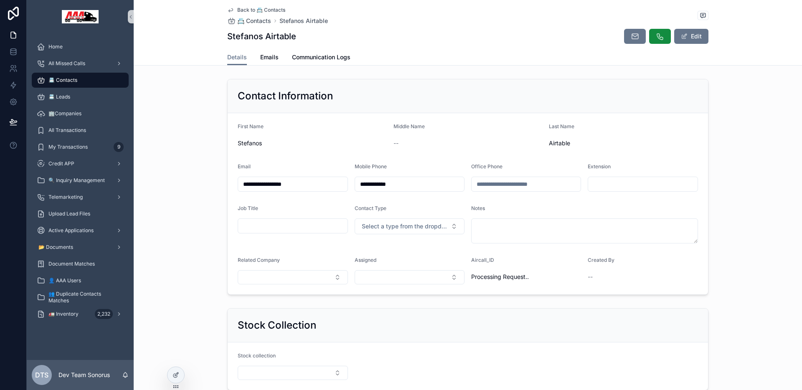 This screenshot has height=390, width=802. What do you see at coordinates (405, 226) in the screenshot?
I see `span: Select a type from the dropdown` at bounding box center [405, 226].